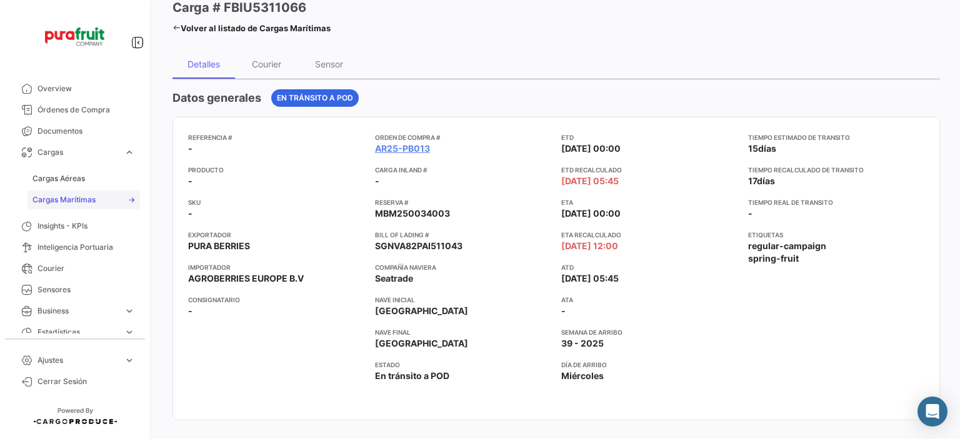 Image resolution: width=960 pixels, height=439 pixels. Describe the element at coordinates (276, 202) in the screenshot. I see `app-card-info-title: SKU` at that location.